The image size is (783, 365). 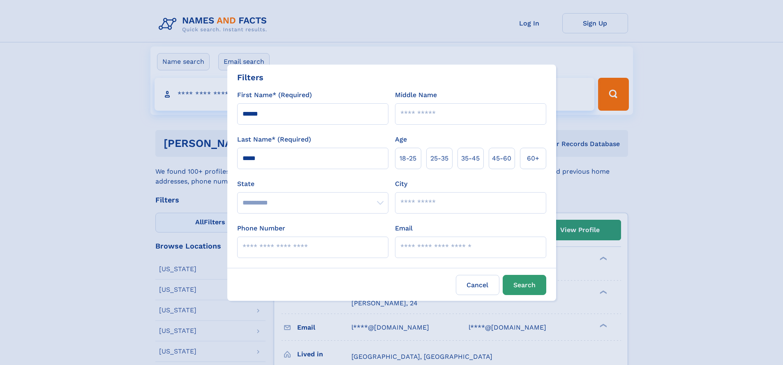 What do you see at coordinates (533, 158) in the screenshot?
I see `span: 60+` at bounding box center [533, 158].